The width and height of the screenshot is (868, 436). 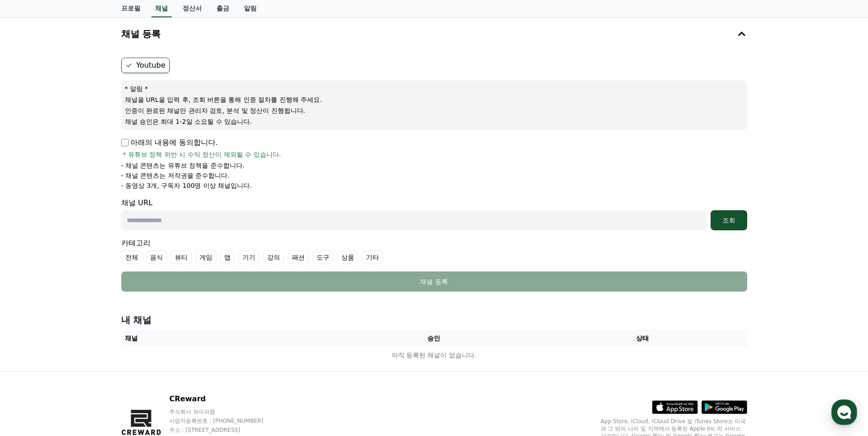 I want to click on span: 설정, so click(x=147, y=307).